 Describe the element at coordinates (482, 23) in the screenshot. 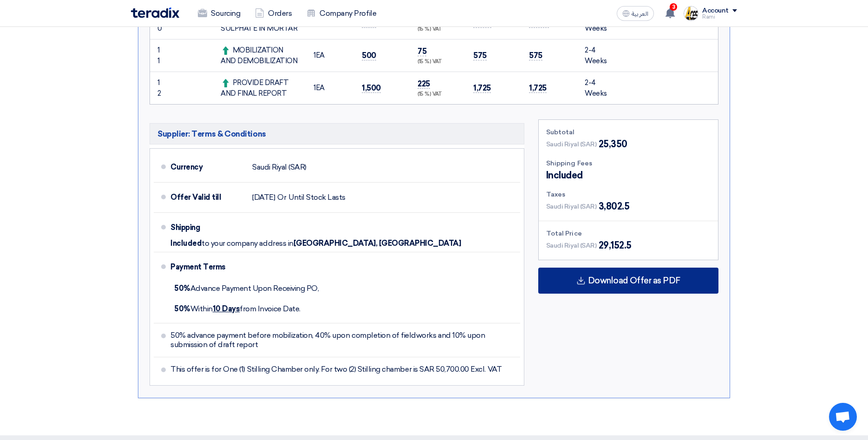

I see `span: 517.5` at that location.